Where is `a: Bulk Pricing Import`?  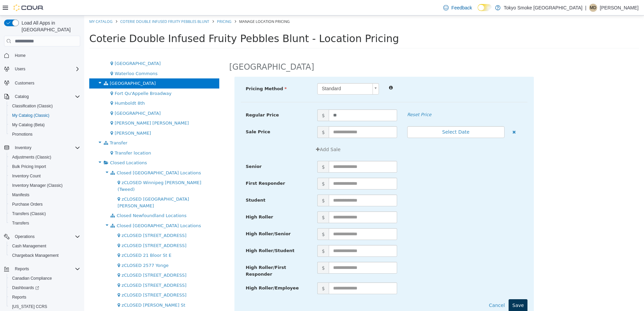
a: Bulk Pricing Import is located at coordinates (29, 166).